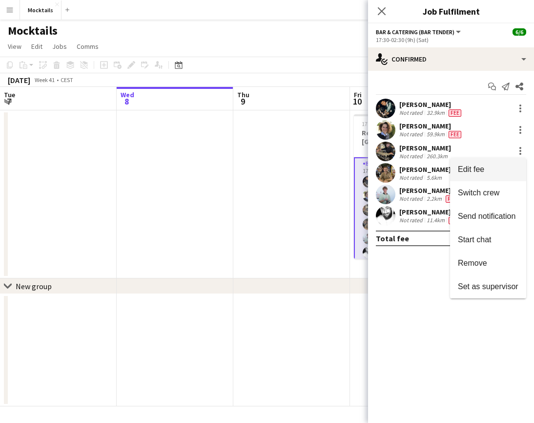 The width and height of the screenshot is (534, 423). What do you see at coordinates (478, 192) in the screenshot?
I see `span: Switch crew` at bounding box center [478, 192].